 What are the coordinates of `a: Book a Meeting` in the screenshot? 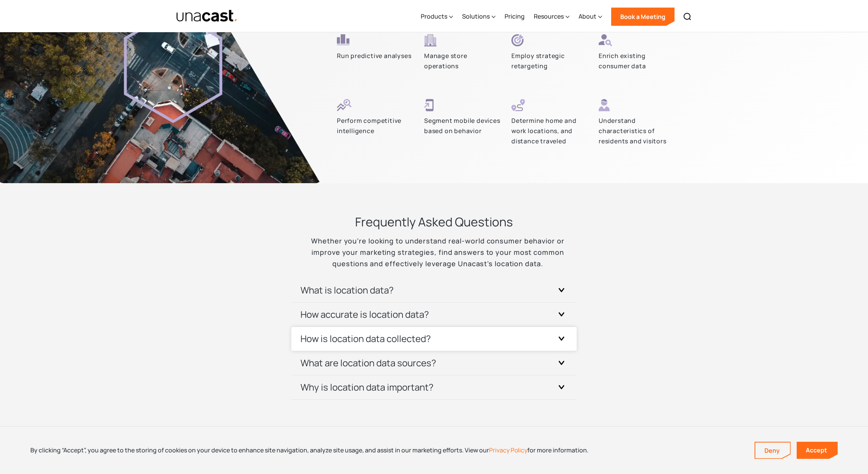 It's located at (643, 17).